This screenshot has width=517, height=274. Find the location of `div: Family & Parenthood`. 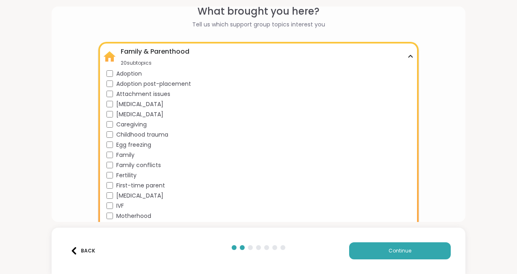

div: Family & Parenthood is located at coordinates (155, 52).